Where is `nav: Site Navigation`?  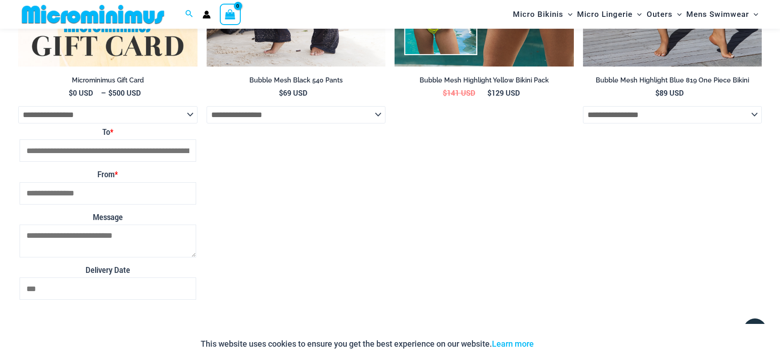
nav: Site Navigation is located at coordinates (635, 14).